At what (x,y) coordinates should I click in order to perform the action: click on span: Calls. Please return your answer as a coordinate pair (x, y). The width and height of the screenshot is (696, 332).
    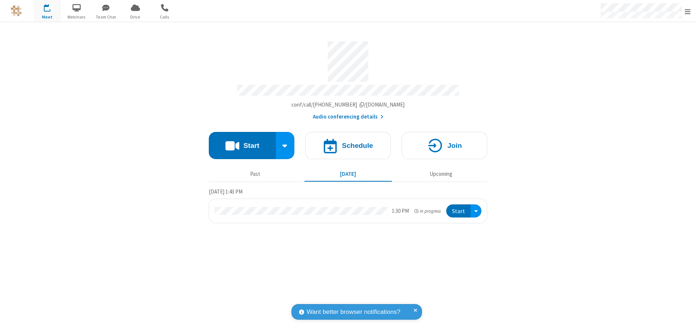
    Looking at the image, I should click on (165, 17).